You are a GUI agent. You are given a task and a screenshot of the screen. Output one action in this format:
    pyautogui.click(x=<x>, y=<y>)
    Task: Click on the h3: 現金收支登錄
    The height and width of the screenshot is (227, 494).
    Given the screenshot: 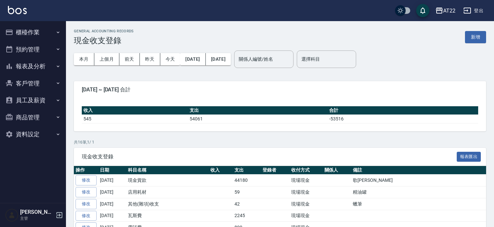 What is the action you would take?
    pyautogui.click(x=104, y=41)
    